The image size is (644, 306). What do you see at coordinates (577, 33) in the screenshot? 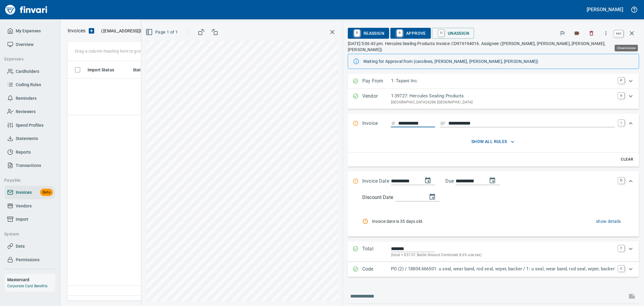
I see `button: Labels` at bounding box center [577, 33].